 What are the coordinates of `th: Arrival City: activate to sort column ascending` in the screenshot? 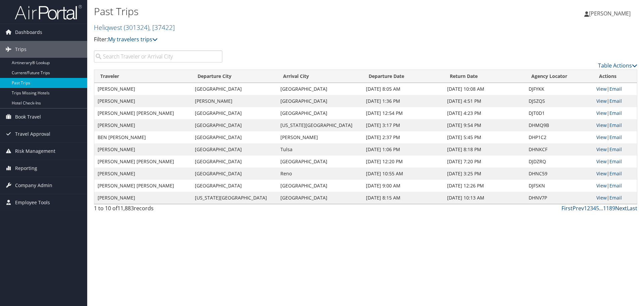 It's located at (319, 76).